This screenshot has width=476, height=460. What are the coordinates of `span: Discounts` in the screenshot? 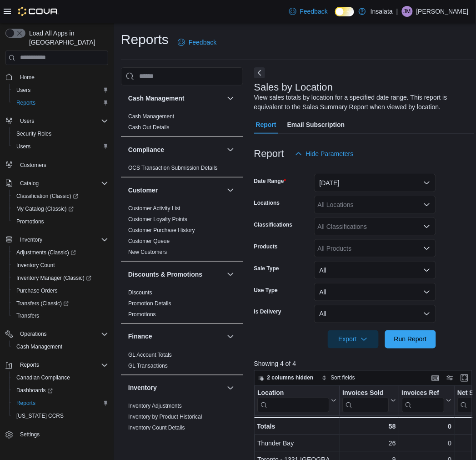 It's located at (140, 292).